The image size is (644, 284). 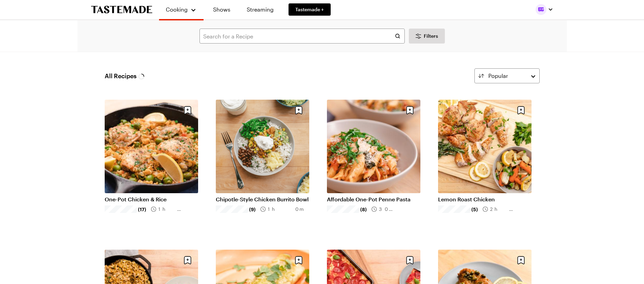 I want to click on a: One-Pot Chicken & Rice, so click(x=151, y=199).